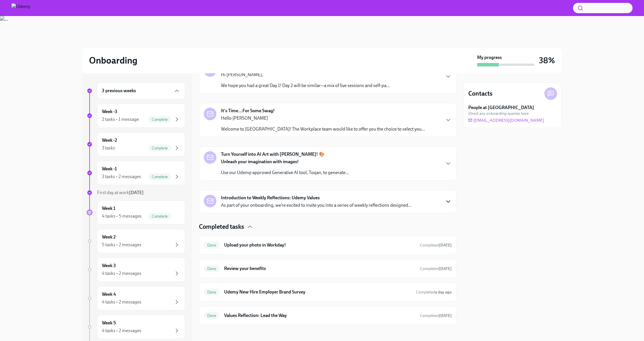  I want to click on p: As part of your onboarding, we’re excited to invite you into a series of weekly reflections desig..., so click(316, 205).